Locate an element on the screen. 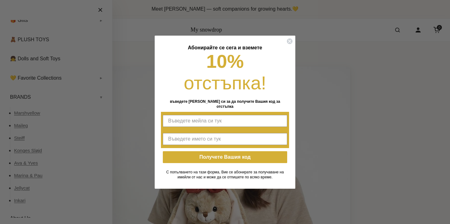 The image size is (450, 224). input: Въведете името си тук is located at coordinates (225, 139).